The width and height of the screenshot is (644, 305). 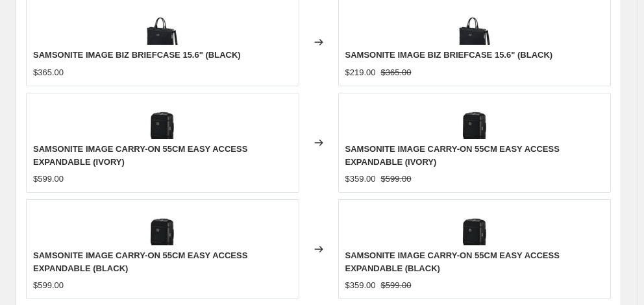 I want to click on strike: $365.00, so click(x=396, y=73).